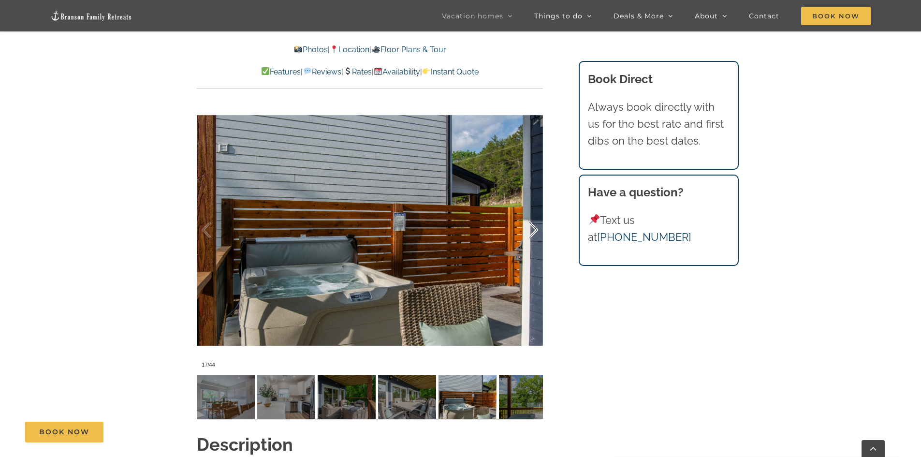 This screenshot has width=921, height=457. What do you see at coordinates (286, 397) in the screenshot?
I see `img: Blue-Pearl-vacation-home-rental-Lake-Taneycomo-2081-scaled.jpg-nggid041592-ngg0dyn-120x90-00f0w01...` at bounding box center [286, 397].